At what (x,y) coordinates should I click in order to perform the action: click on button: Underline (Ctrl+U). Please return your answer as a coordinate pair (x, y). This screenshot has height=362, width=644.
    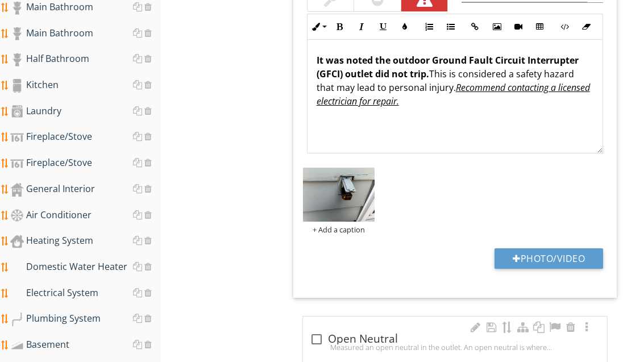
    Looking at the image, I should click on (383, 26).